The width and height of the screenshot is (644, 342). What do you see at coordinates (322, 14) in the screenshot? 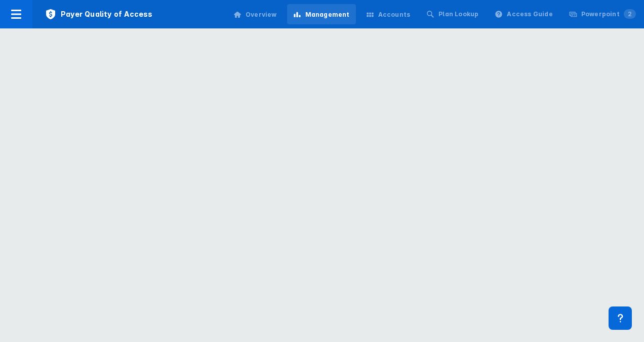
I see `a: Management` at bounding box center [322, 14].